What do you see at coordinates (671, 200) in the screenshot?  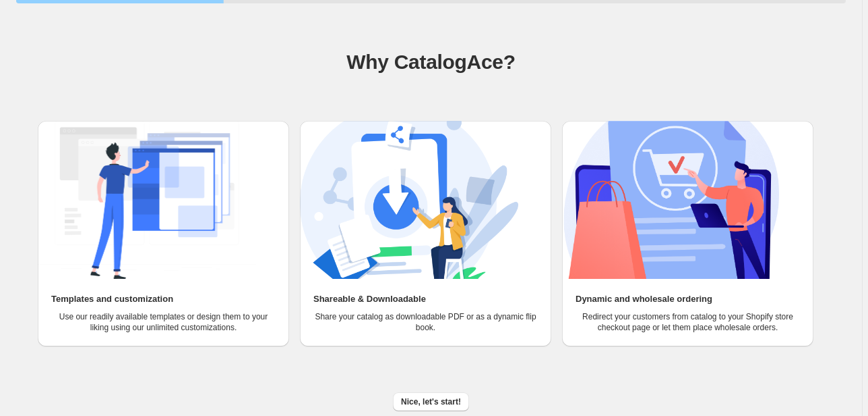 I see `img: Dynamic and wholesale ordering` at bounding box center [671, 200].